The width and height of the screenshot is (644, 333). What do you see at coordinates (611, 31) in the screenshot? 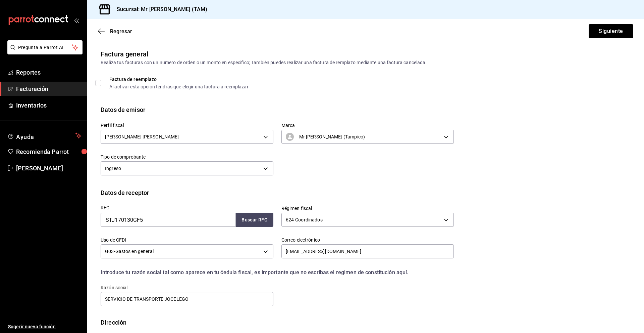
I see `button: Siguiente` at bounding box center [611, 31].